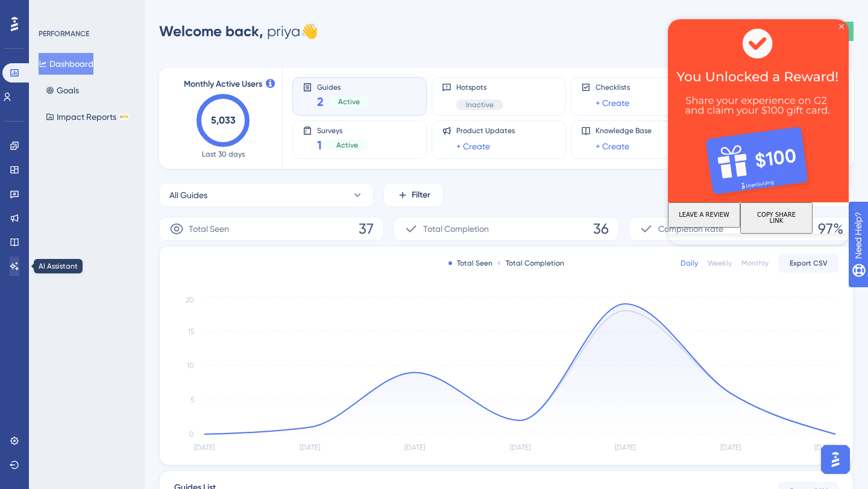  I want to click on span: Knowledge Base, so click(623, 131).